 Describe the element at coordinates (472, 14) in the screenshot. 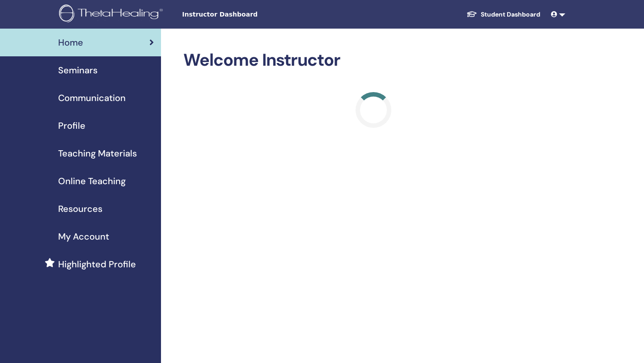

I see `img: graduation-cap-white.svg` at that location.